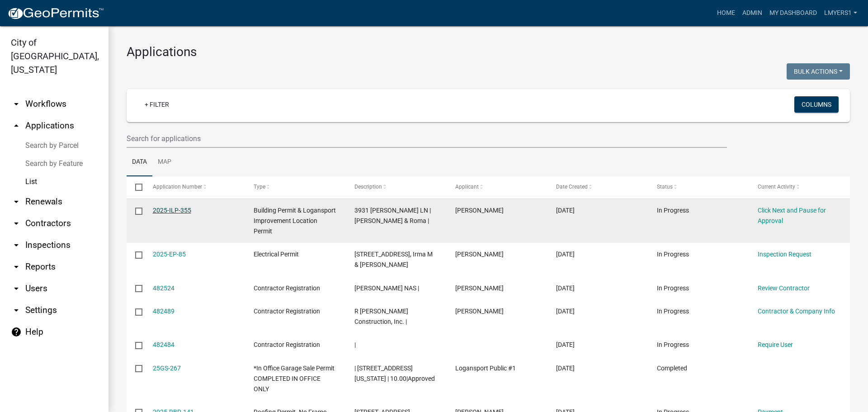 The image size is (868, 412). Describe the element at coordinates (699, 187) in the screenshot. I see `datatable-header-cell: Status` at that location.